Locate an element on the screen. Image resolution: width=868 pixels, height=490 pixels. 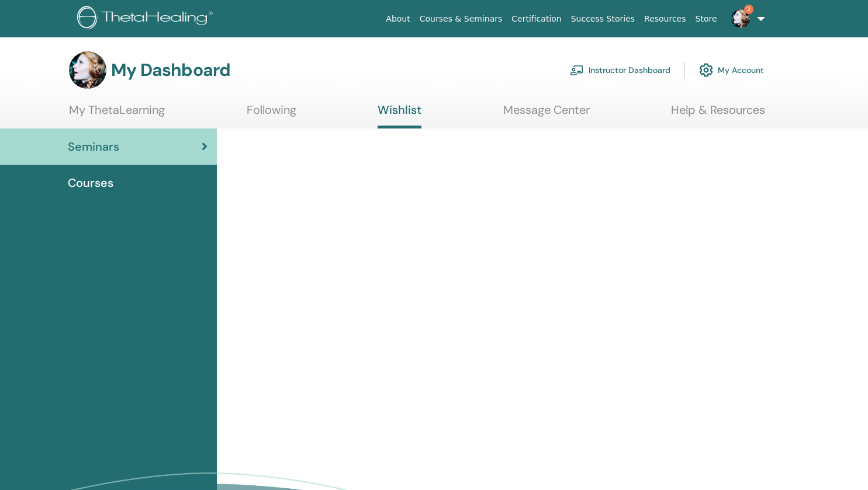
img: chalkboard-teacher.svg is located at coordinates (577, 70).